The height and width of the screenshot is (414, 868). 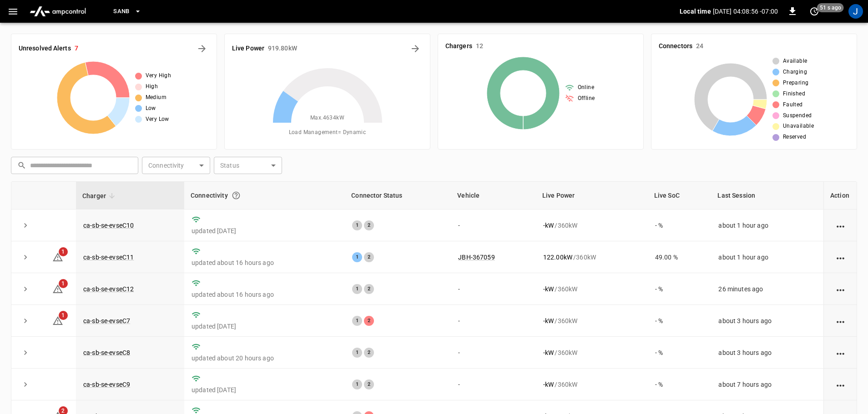 What do you see at coordinates (799, 126) in the screenshot?
I see `span: Unavailable` at bounding box center [799, 126].